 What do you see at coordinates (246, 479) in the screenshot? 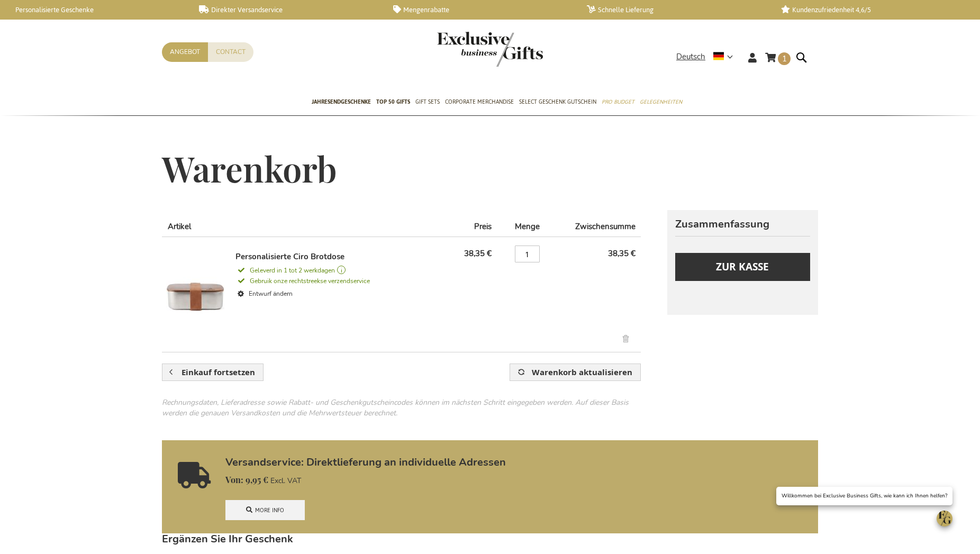
I see `span: 9,95 €` at bounding box center [246, 479].